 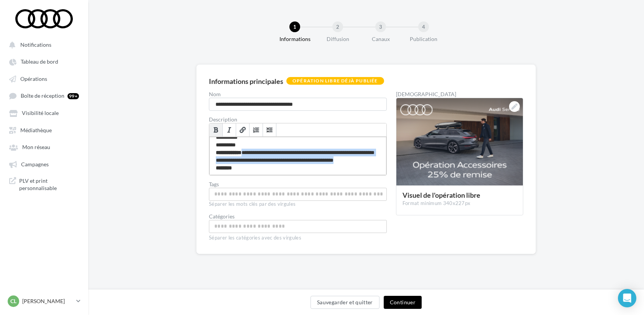 What do you see at coordinates (36, 147) in the screenshot?
I see `span: Mon réseau` at bounding box center [36, 147].